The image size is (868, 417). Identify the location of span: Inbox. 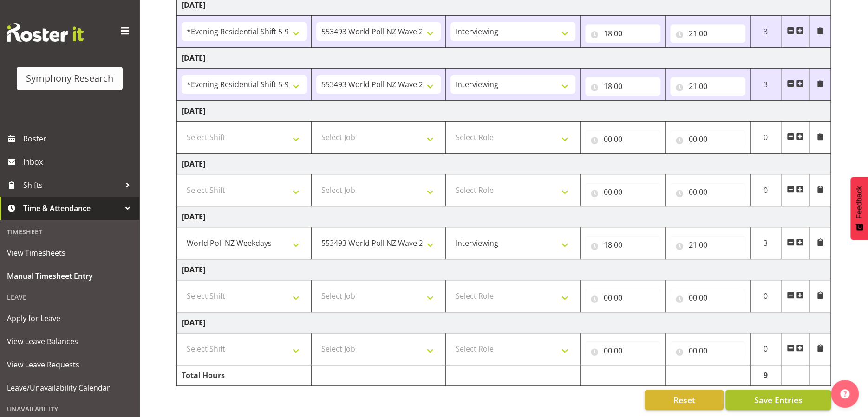
(79, 162).